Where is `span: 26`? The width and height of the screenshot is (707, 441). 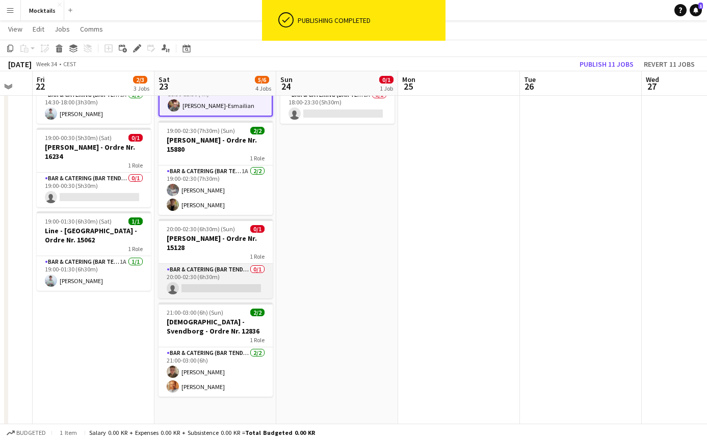 span: 26 is located at coordinates (529, 86).